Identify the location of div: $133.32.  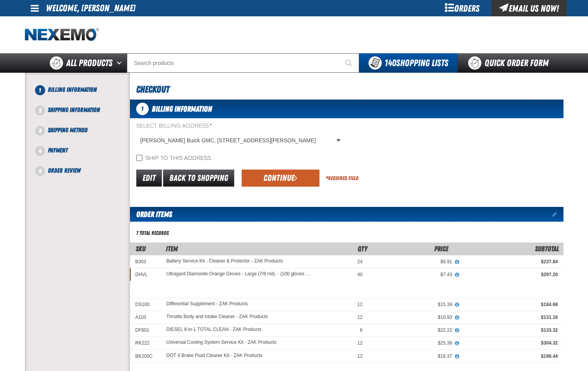
(511, 330).